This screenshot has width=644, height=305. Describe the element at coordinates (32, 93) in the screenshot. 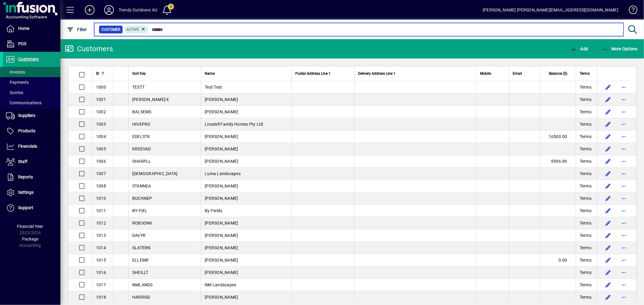

I see `a: Quotes` at that location.